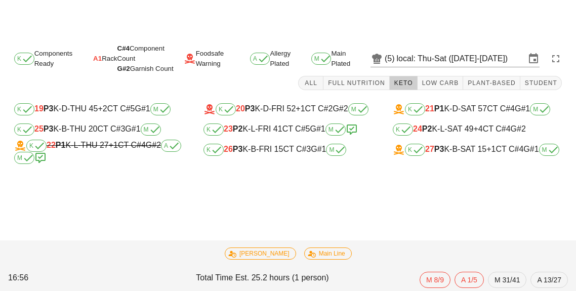 This screenshot has height=291, width=576. I want to click on div: Component Count Garnish Count, so click(150, 59).